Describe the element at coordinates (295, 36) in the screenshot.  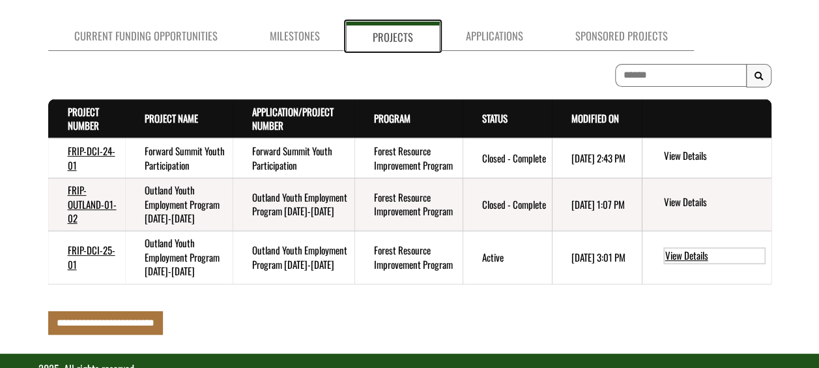
I see `a: Milestones` at that location.